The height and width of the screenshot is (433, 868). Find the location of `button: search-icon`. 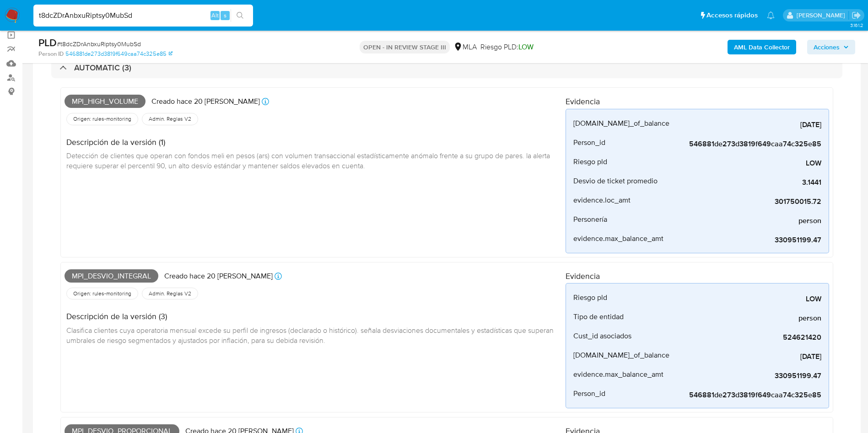

button: search-icon is located at coordinates (240, 15).